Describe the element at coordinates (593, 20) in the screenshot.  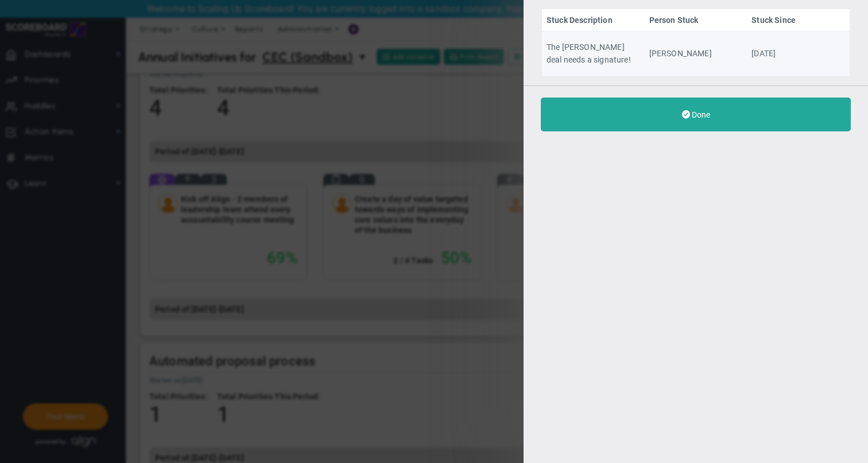
I see `th: Stuck Description` at that location.